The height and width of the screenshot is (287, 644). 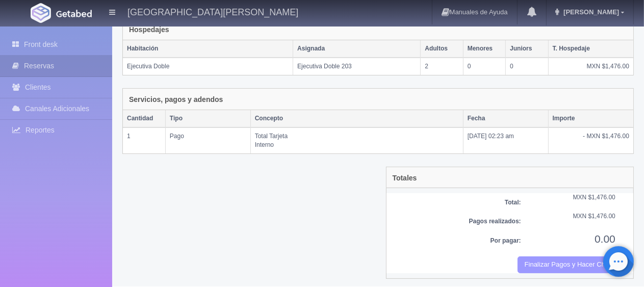 I want to click on b: Por pagar:, so click(x=506, y=240).